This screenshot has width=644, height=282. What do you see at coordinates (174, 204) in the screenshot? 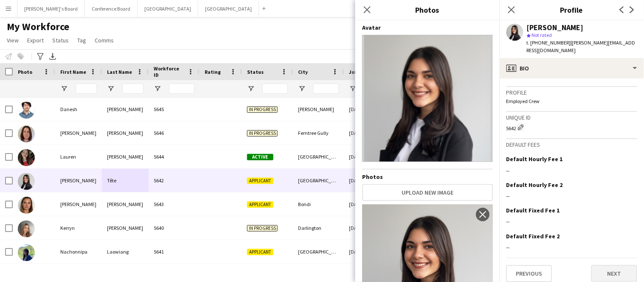
I see `div: 5643` at bounding box center [174, 204].